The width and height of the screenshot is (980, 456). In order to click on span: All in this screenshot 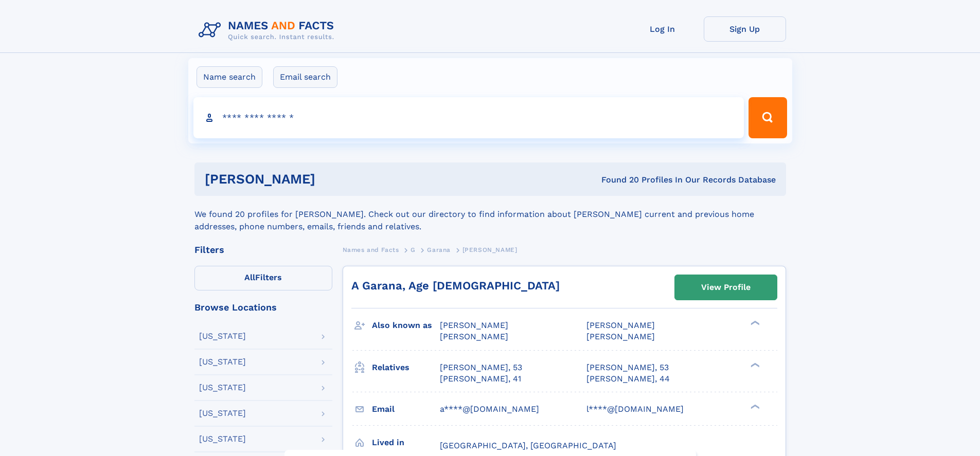, I will do `click(249, 277)`.